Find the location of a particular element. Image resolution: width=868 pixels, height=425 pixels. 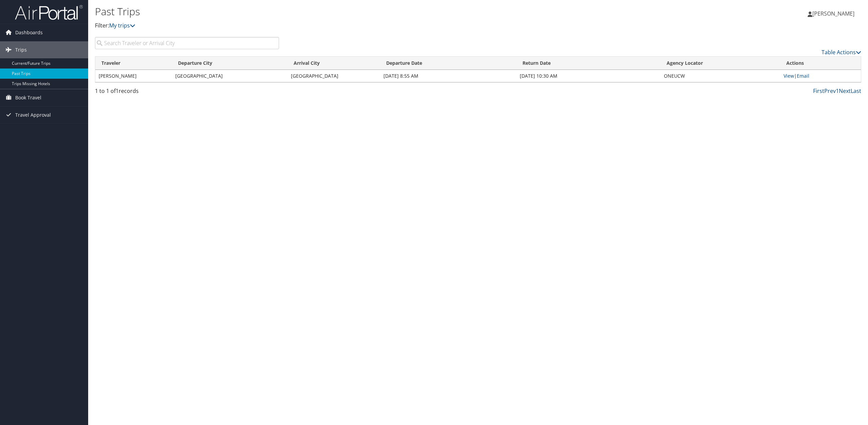

a: Prev is located at coordinates (830, 91).